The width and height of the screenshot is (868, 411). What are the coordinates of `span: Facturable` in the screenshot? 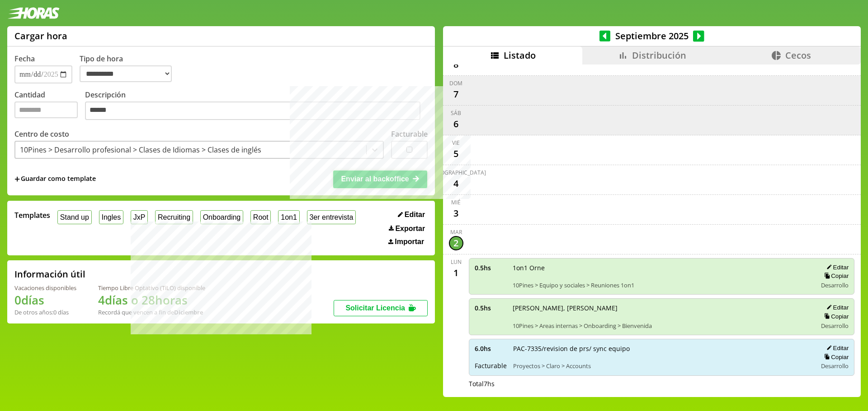 It's located at (490, 366).